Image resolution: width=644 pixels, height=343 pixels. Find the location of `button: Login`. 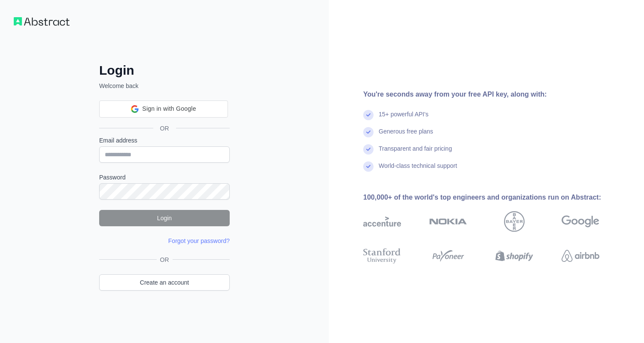

button: Login is located at coordinates (164, 218).